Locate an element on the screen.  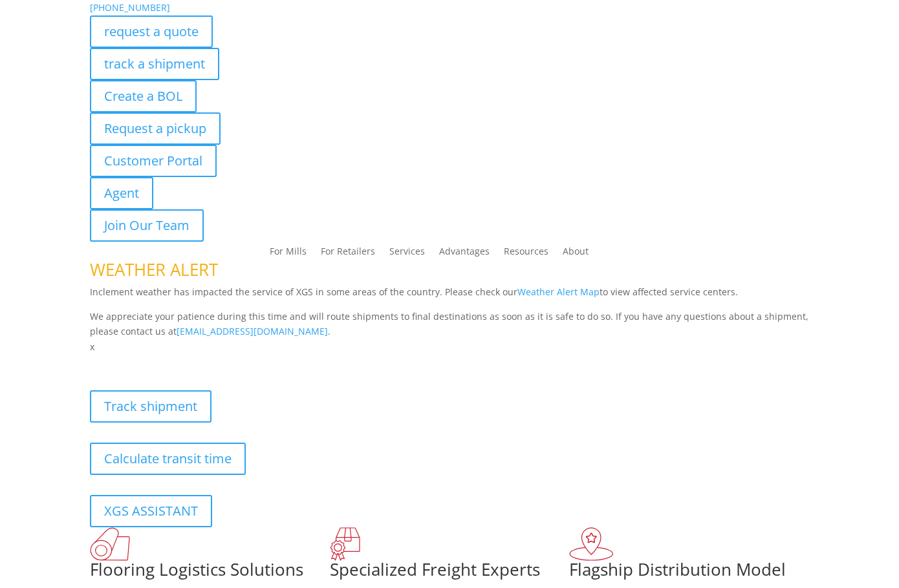
a: Services is located at coordinates (407, 254).